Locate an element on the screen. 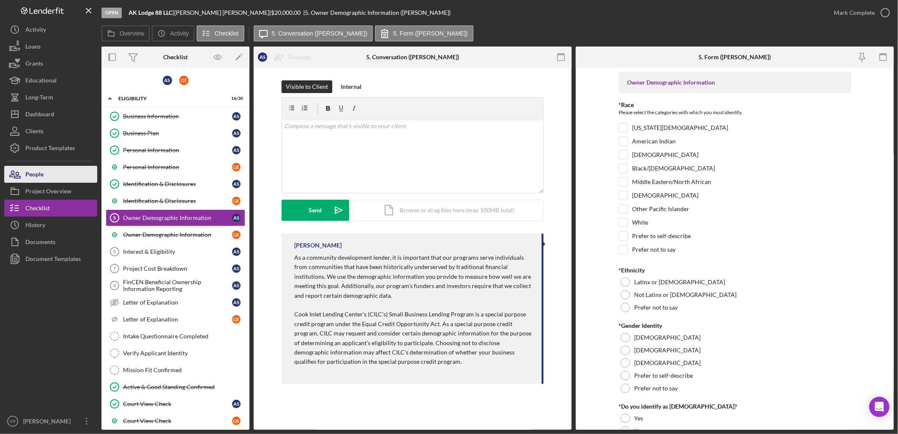  div: Open Intercom Messenger is located at coordinates (879, 407).